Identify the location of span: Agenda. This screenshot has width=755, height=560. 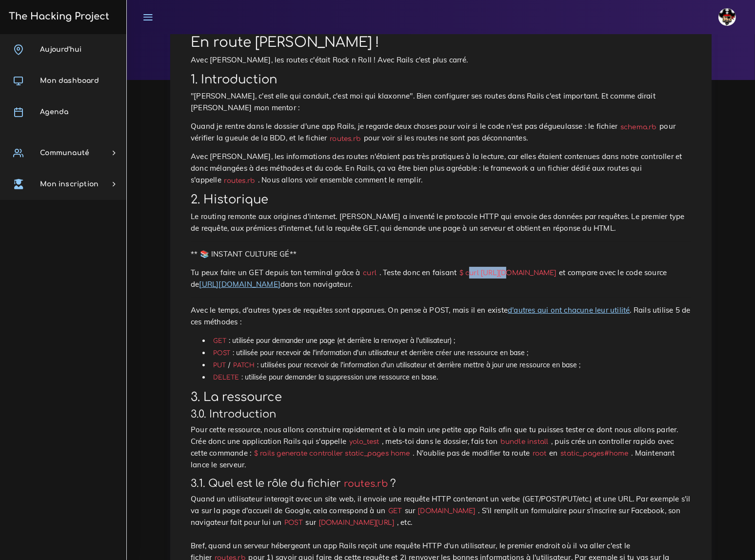
(54, 112).